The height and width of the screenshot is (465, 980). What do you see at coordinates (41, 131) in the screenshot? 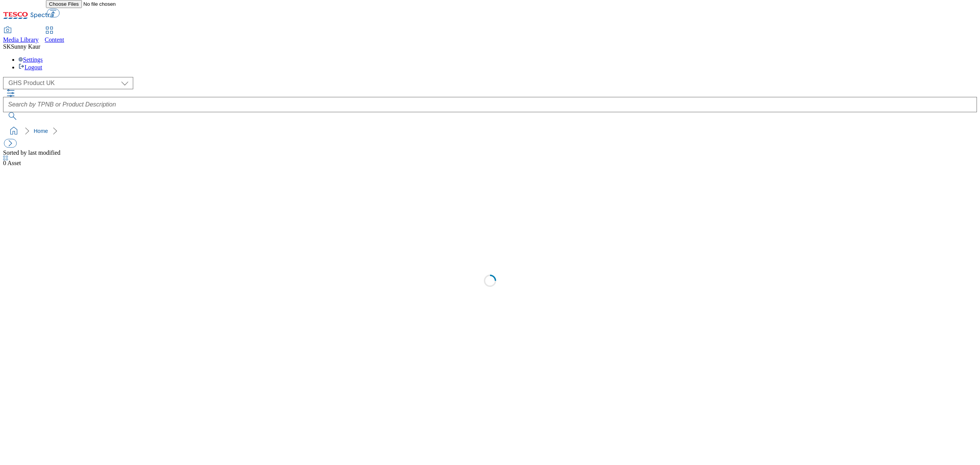
I see `a: Home` at bounding box center [41, 131].